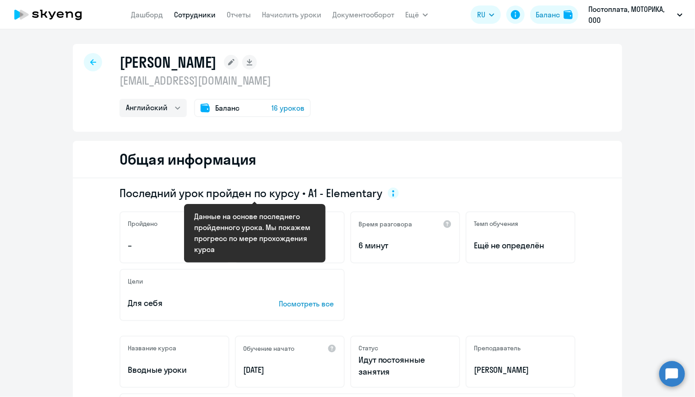 The width and height of the screenshot is (695, 397). Describe the element at coordinates (568, 15) in the screenshot. I see `img: balance` at that location.